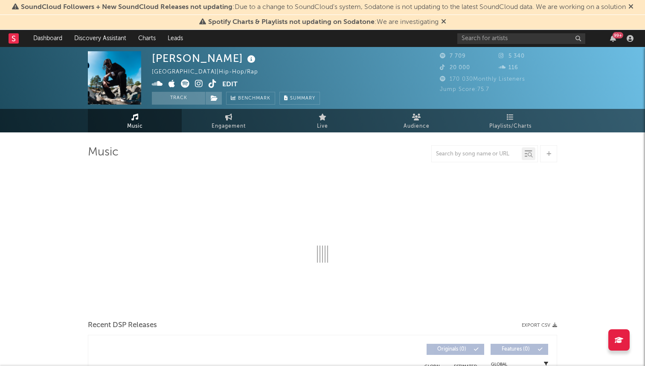 The width and height of the screenshot is (645, 366). I want to click on span: Audience, so click(417, 126).